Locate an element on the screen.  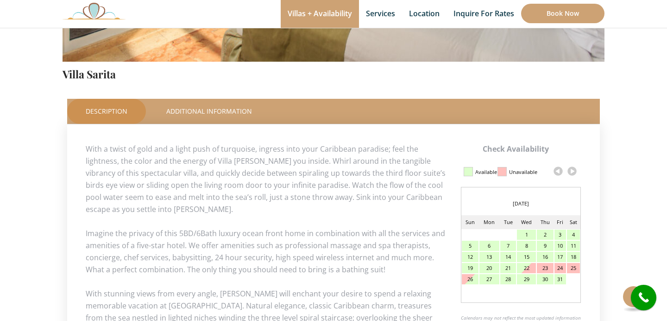
div: 15 is located at coordinates (526, 257).